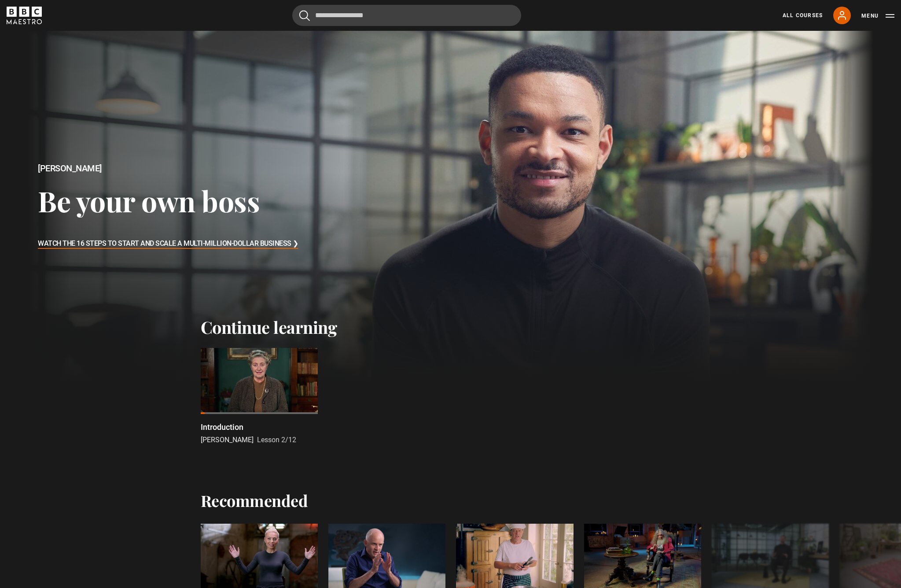  Describe the element at coordinates (406, 15) in the screenshot. I see `input: Search` at that location.